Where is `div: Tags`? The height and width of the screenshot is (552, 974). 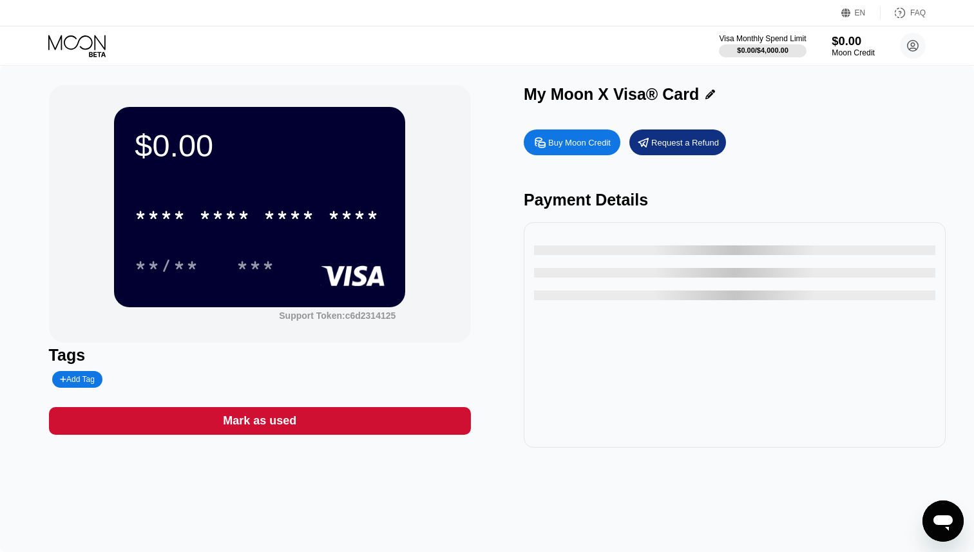 div: Tags is located at coordinates (260, 355).